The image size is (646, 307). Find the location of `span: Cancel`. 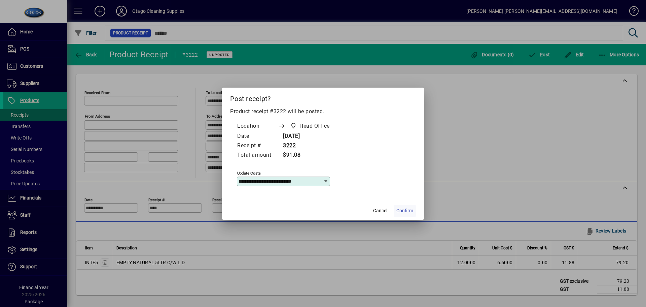

span: Cancel is located at coordinates (380, 210).